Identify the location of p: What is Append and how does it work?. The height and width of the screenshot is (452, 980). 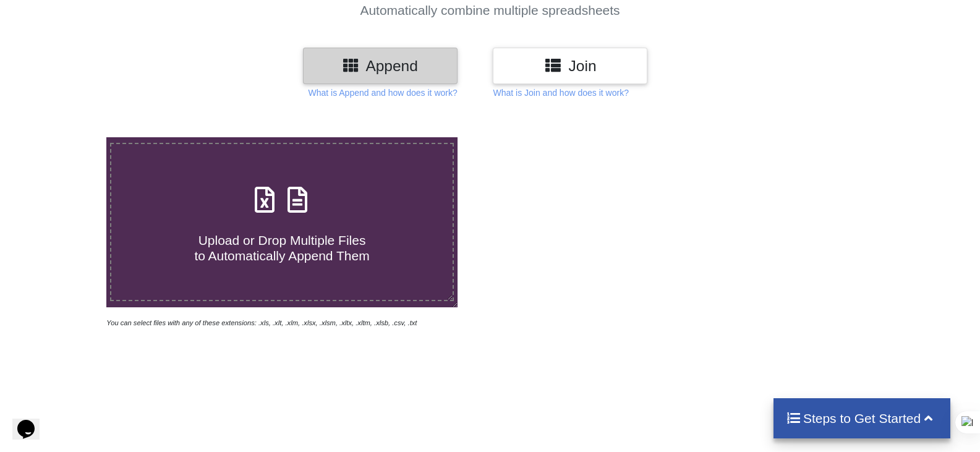
(382, 93).